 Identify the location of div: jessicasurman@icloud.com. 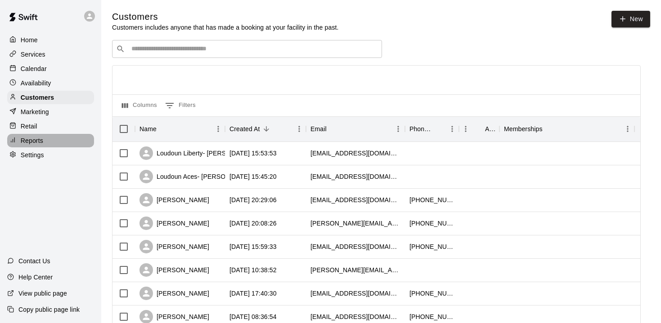
(355, 294).